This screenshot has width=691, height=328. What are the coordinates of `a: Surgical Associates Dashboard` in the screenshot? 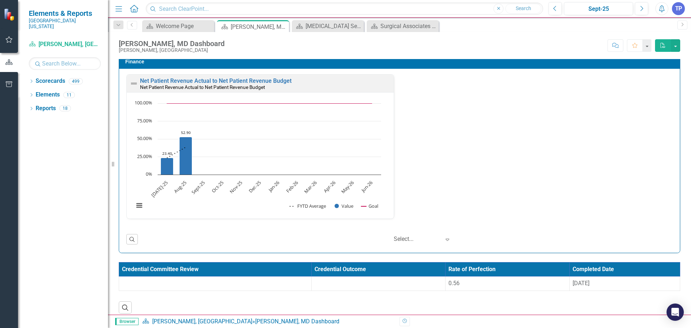 It's located at (403, 26).